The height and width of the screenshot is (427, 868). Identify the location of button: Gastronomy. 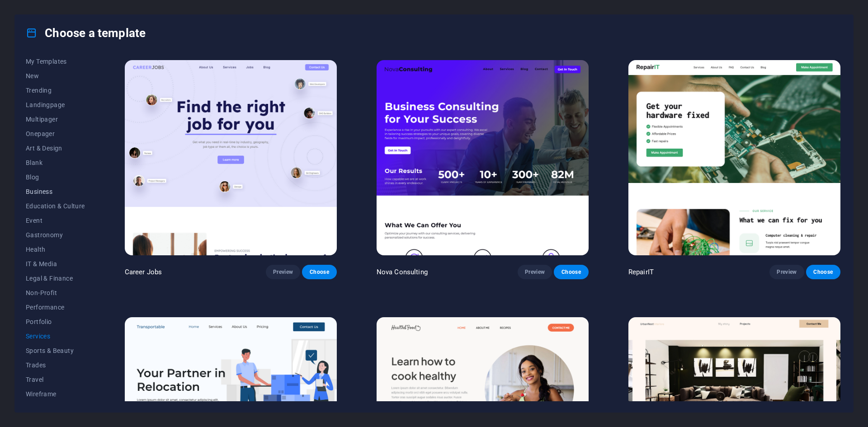
(55, 235).